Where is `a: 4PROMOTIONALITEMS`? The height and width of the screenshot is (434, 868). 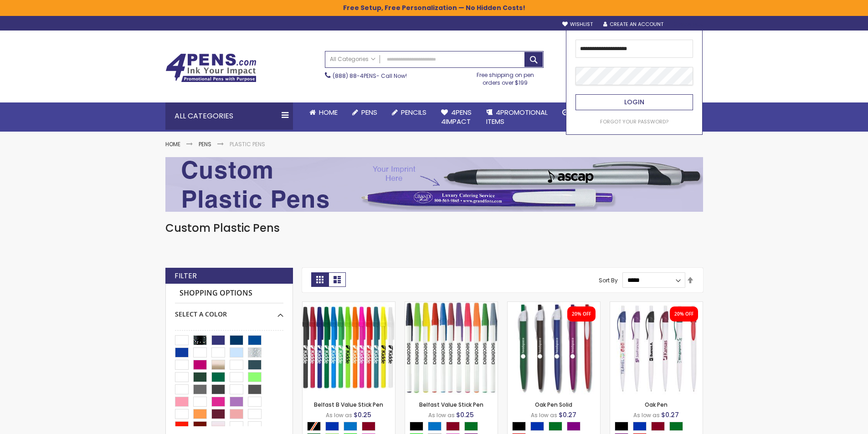 a: 4PROMOTIONALITEMS is located at coordinates (517, 117).